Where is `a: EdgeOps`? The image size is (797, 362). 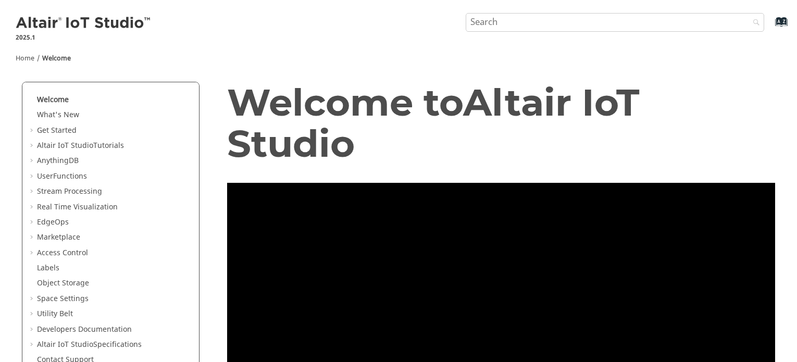
a: EdgeOps is located at coordinates (53, 222).